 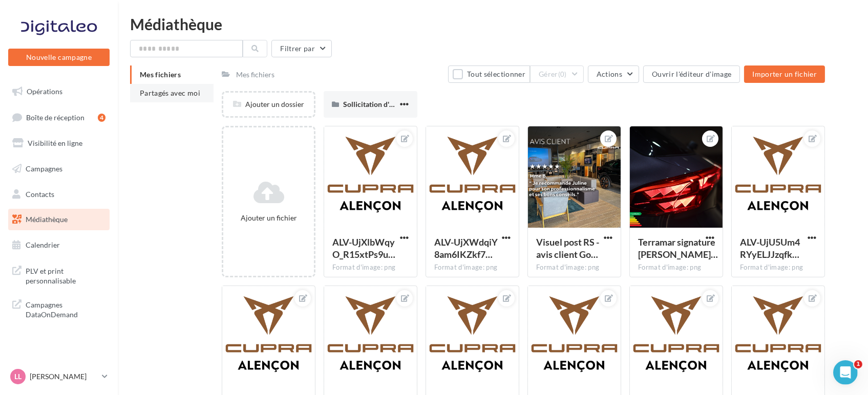 I want to click on span: Mes fichiers, so click(x=161, y=74).